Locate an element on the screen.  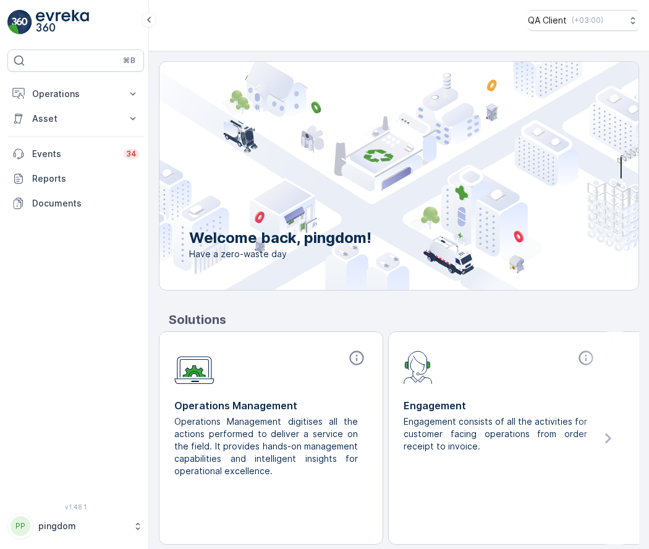
div: PP is located at coordinates (20, 526).